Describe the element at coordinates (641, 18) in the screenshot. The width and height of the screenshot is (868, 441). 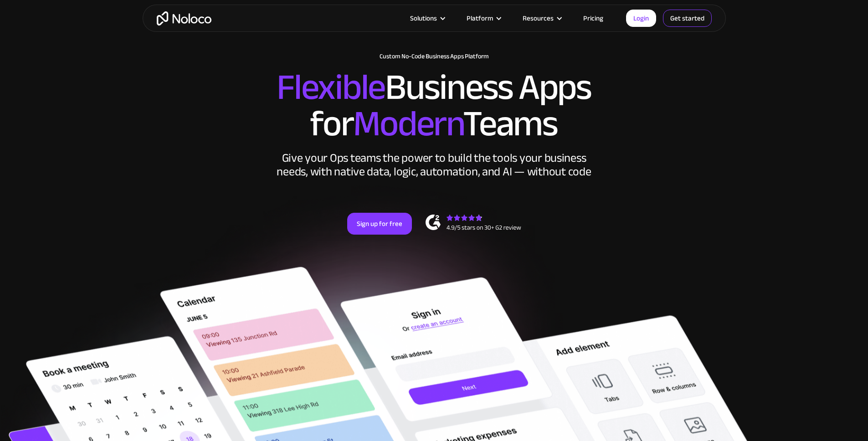
I see `a: Login` at that location.